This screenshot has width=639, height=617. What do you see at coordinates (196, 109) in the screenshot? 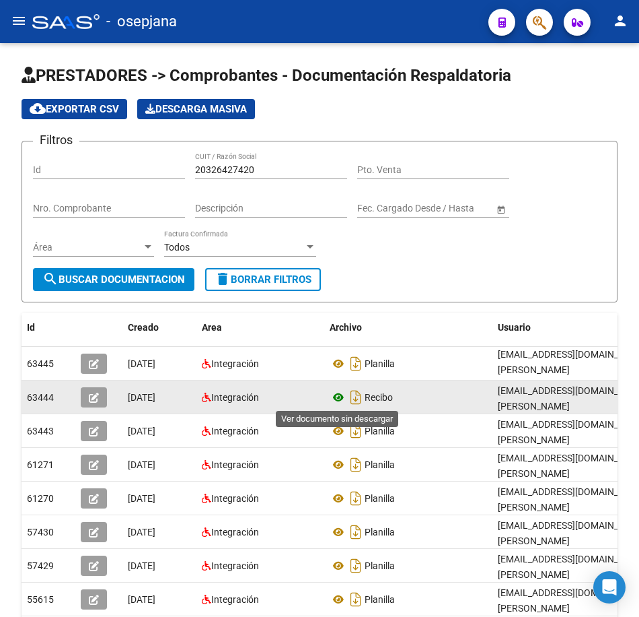
I see `span: Descarga Masiva` at bounding box center [196, 109].